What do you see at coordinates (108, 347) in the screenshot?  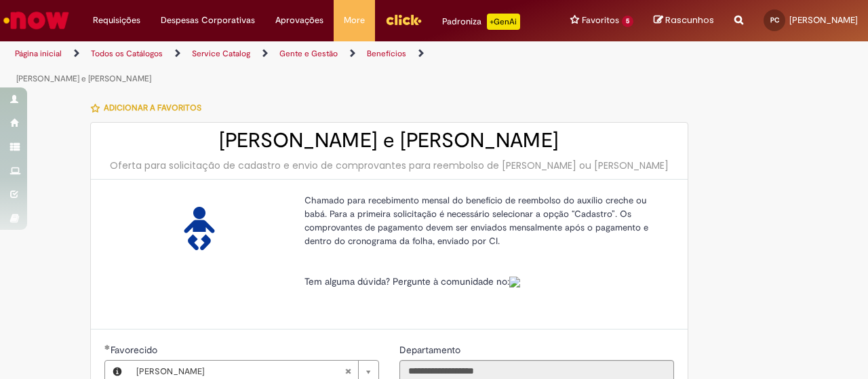 I see `span: Obrigatório Preenchido` at bounding box center [108, 347].